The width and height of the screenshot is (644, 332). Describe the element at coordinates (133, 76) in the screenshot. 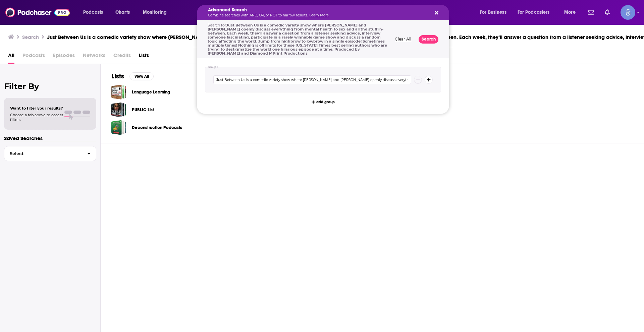

I see `a: ListsView All` at that location.